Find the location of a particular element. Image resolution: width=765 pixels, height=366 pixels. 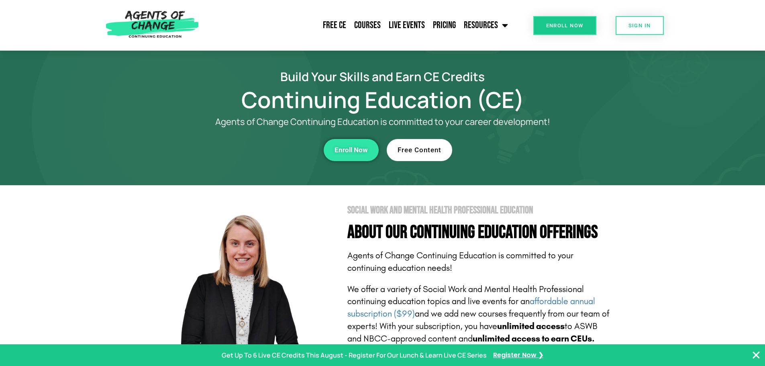

a: Pricing is located at coordinates (444, 25).